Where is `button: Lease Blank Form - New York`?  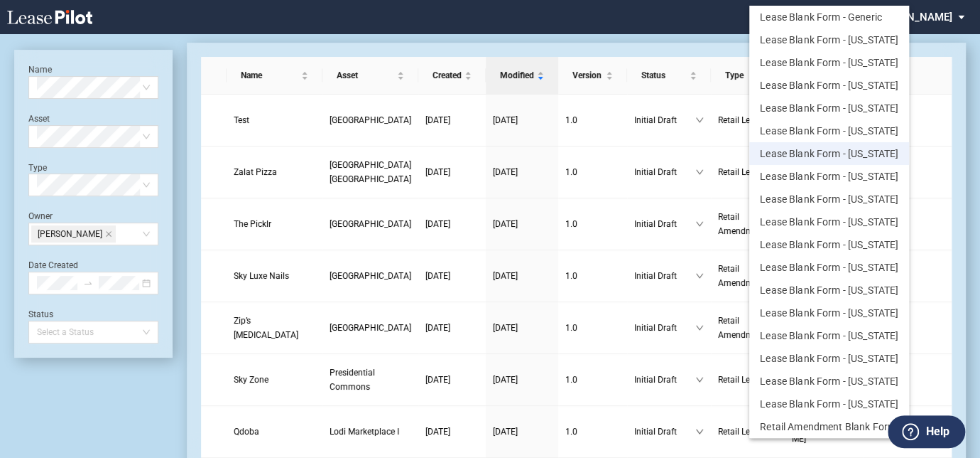 button: Lease Blank Form - New York is located at coordinates (829, 108).